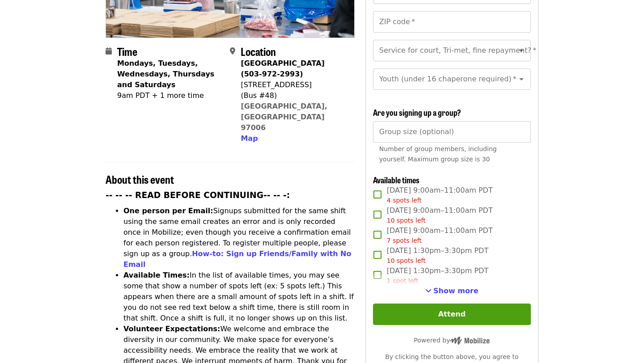 This screenshot has height=363, width=644. I want to click on span: 7 spots left, so click(404, 240).